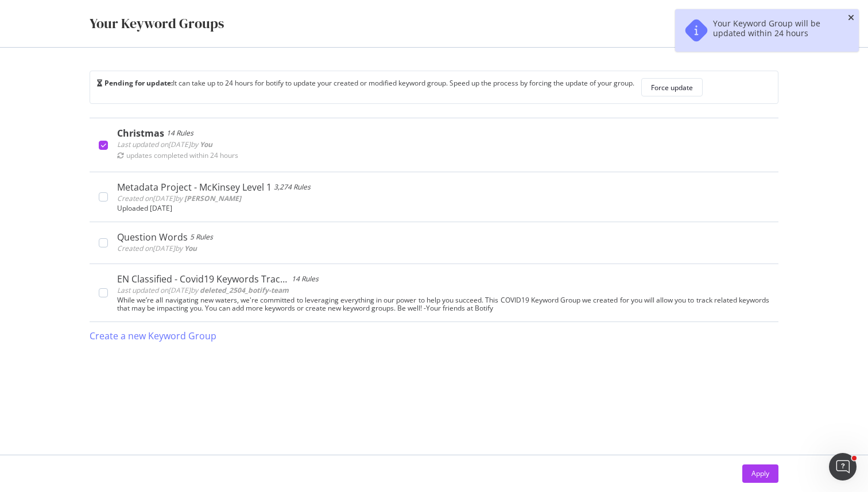 The height and width of the screenshot is (492, 868). What do you see at coordinates (141, 134) in the screenshot?
I see `div: Christmas` at bounding box center [141, 134].